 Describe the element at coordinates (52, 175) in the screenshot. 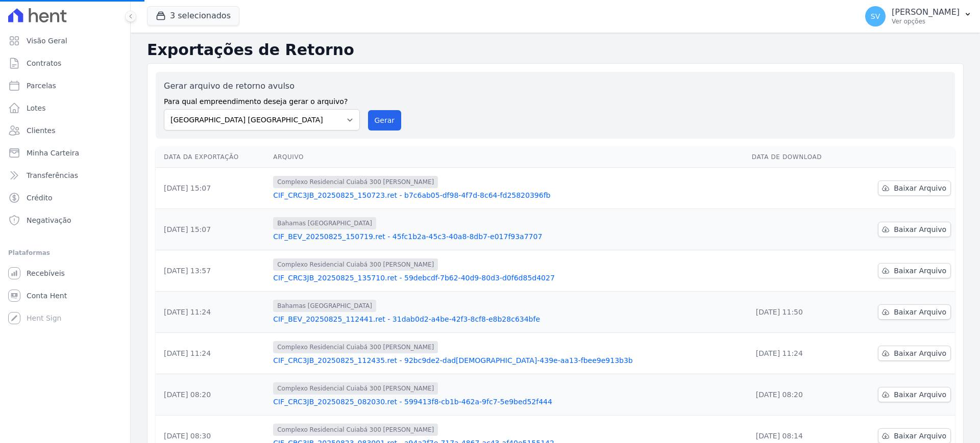

I see `span: Transferências` at that location.